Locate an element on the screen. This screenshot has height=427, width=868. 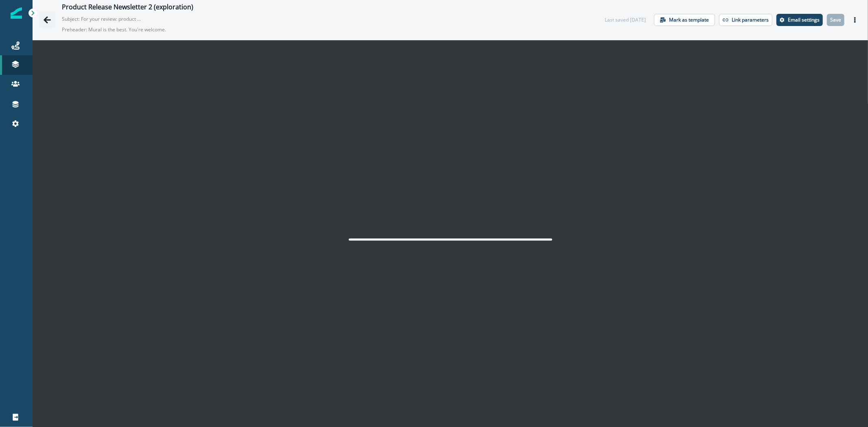
button: Save is located at coordinates (835, 20).